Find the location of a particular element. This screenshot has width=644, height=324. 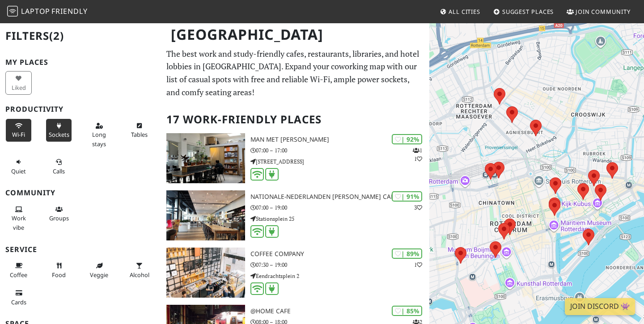

span: Video/audio calls is located at coordinates (59, 171).